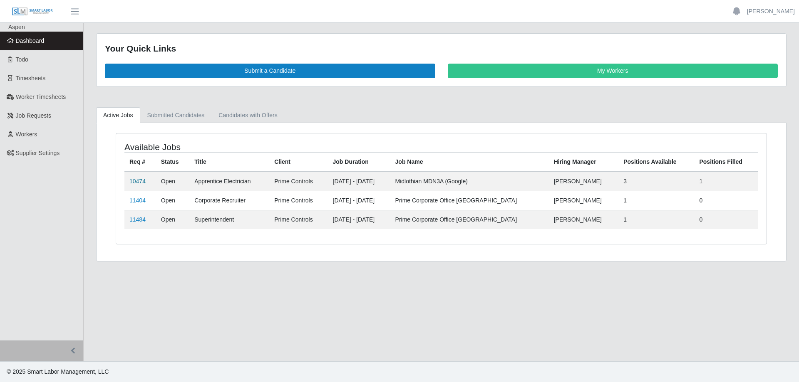  What do you see at coordinates (22, 59) in the screenshot?
I see `span: Todo` at bounding box center [22, 59].